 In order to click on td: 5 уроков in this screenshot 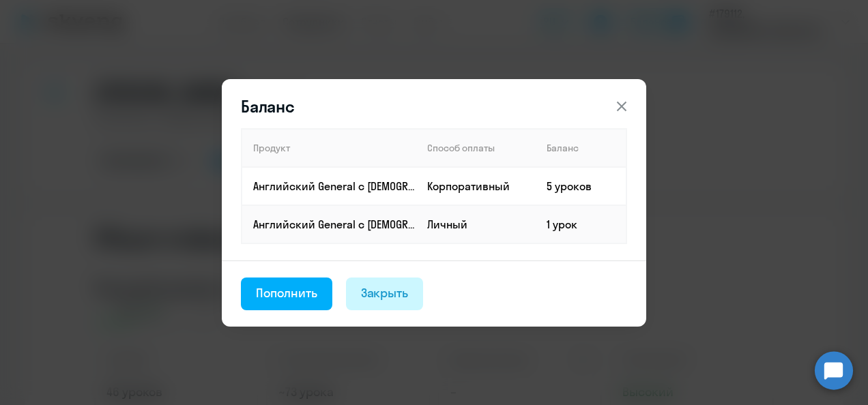, I will do `click(581, 186)`.